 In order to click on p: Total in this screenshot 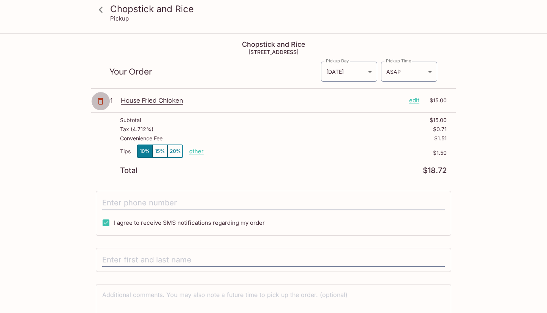, I will do `click(129, 170)`.